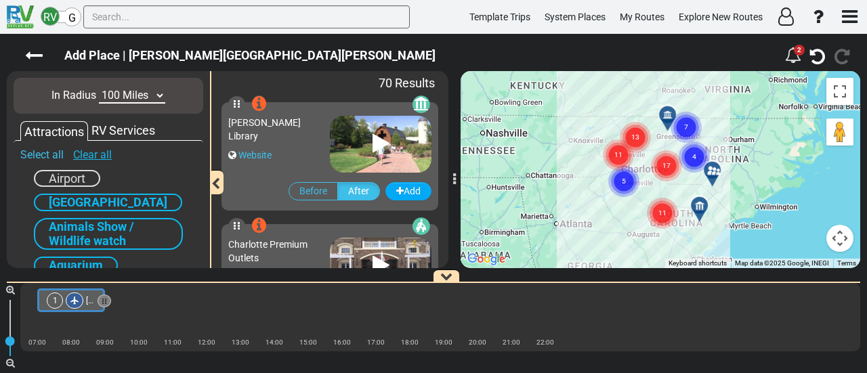  I want to click on span: Airport, so click(67, 178).